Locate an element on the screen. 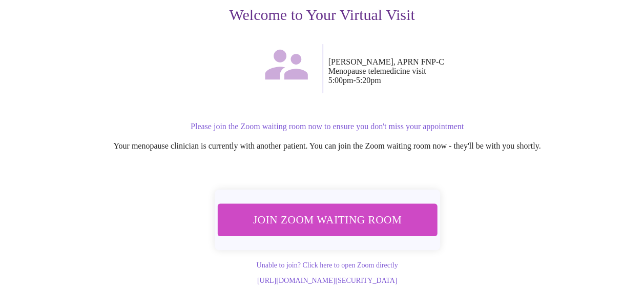 The height and width of the screenshot is (289, 644). span: Join Zoom Waiting Room is located at coordinates (327, 219).